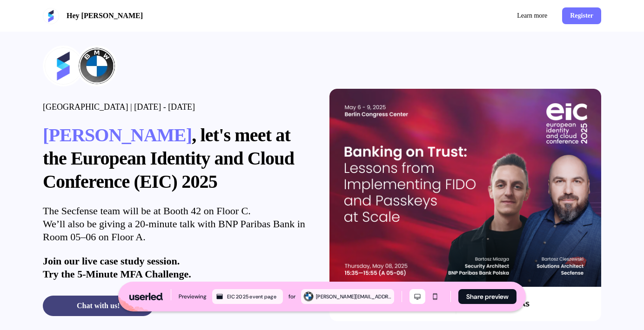  Describe the element at coordinates (532, 16) in the screenshot. I see `a: Learn more` at that location.